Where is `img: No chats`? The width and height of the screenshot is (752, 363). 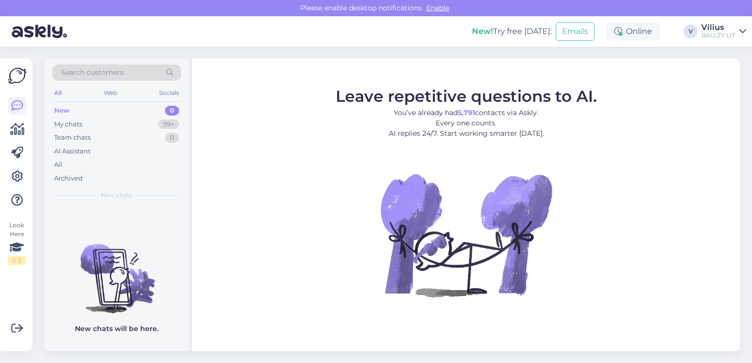 img: No chats is located at coordinates (117, 271).